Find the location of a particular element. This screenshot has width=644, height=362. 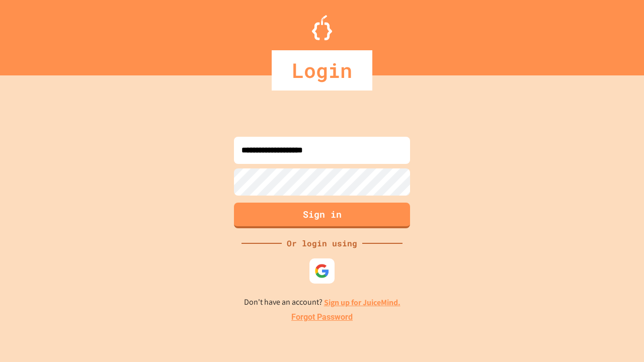

a: Sign up for JuiceMind. is located at coordinates (362, 303).